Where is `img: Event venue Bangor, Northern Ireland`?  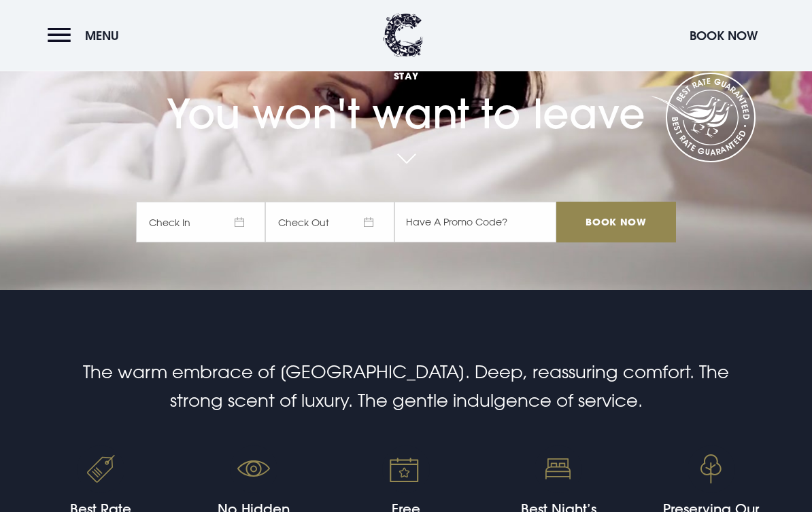
img: Event venue Bangor, Northern Ireland is located at coordinates (711, 471).